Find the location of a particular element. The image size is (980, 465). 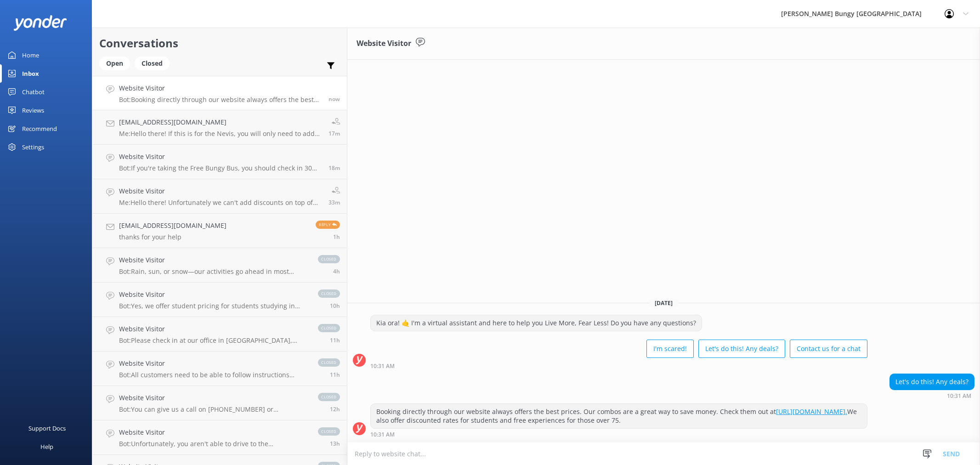

span: 09:59am 17-Aug-2025 (UTC +12:00) Pacific/Auckland is located at coordinates (334, 202).